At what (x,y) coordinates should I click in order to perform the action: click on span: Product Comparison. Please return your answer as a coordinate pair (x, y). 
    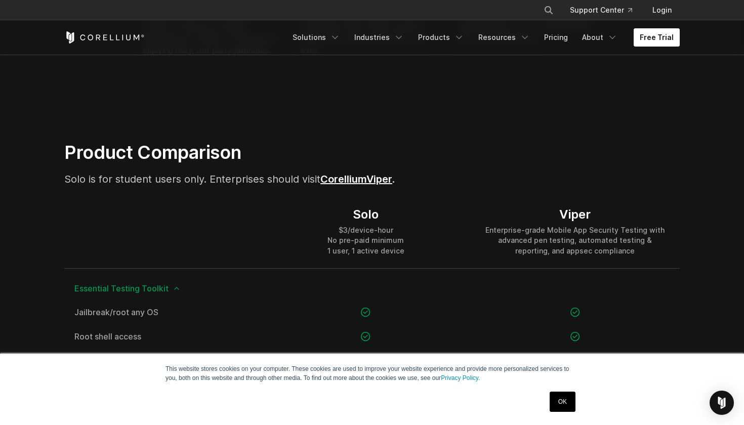
    Looking at the image, I should click on (152, 152).